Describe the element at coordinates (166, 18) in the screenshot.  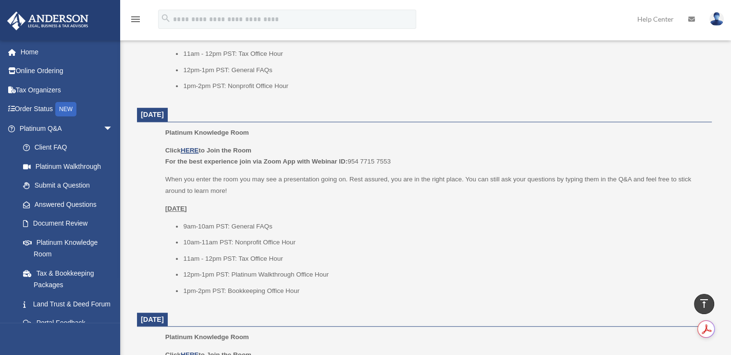
I see `i: search` at that location.